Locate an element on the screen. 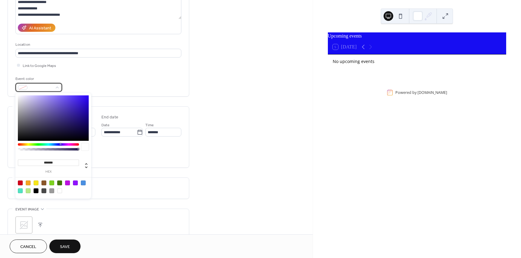 This screenshot has width=521, height=258. div: #B8E986 is located at coordinates (28, 191).